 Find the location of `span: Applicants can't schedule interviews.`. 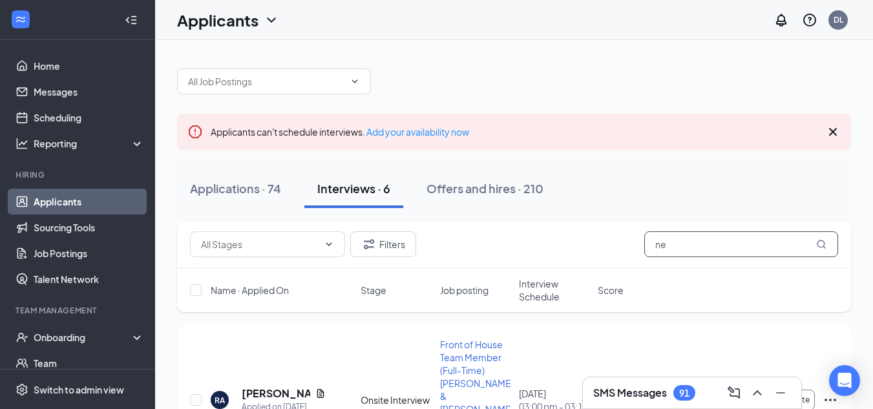

span: Applicants can't schedule interviews. is located at coordinates (340, 132).